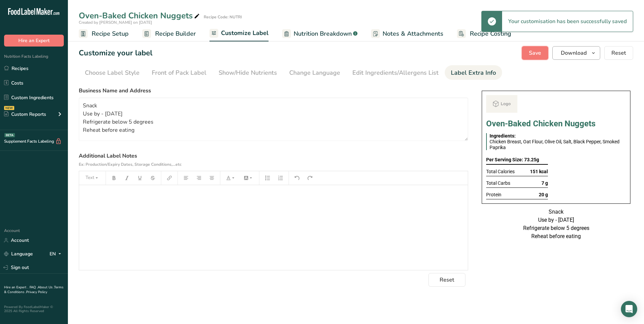 The image size is (644, 324). Describe the element at coordinates (473, 73) in the screenshot. I see `div: Label Extra Info` at that location.